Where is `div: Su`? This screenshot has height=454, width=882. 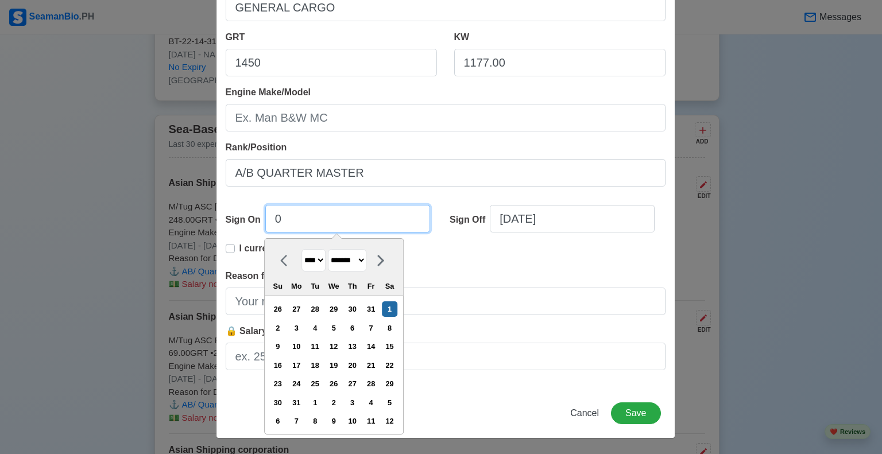
div: Su is located at coordinates (277, 286).